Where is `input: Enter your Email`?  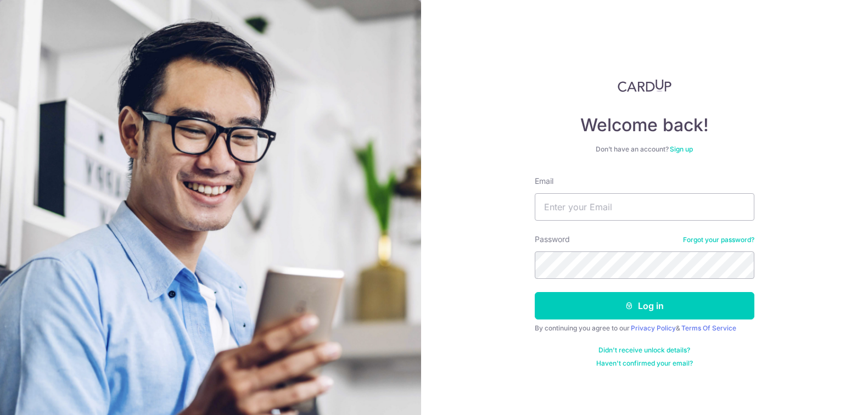 input: Enter your Email is located at coordinates (645, 207).